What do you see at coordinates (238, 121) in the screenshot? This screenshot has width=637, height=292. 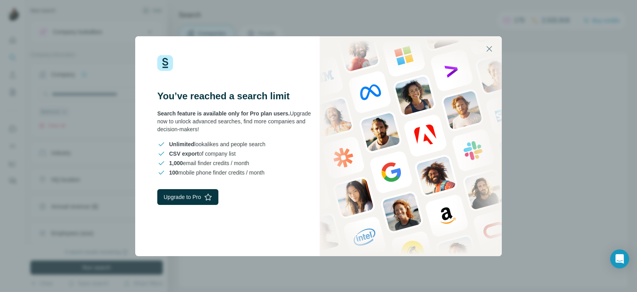 I see `div: Upgrade now to unlock advanced searches, find more companies and decision-makers!` at bounding box center [238, 121].